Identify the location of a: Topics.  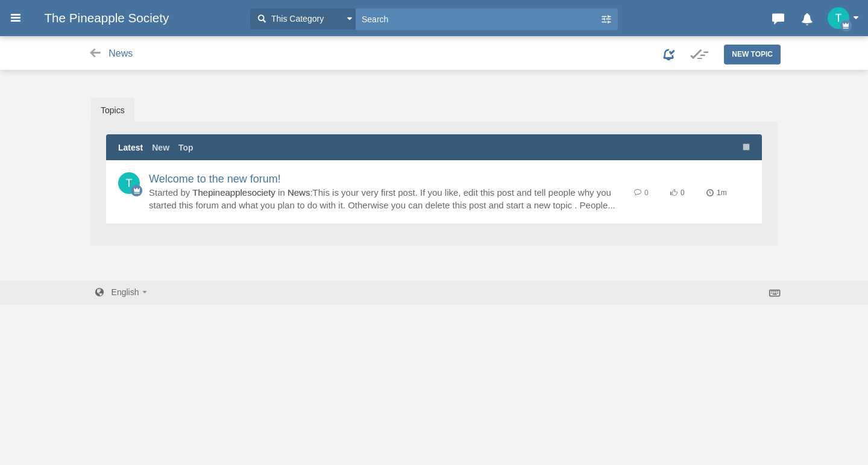
(113, 111).